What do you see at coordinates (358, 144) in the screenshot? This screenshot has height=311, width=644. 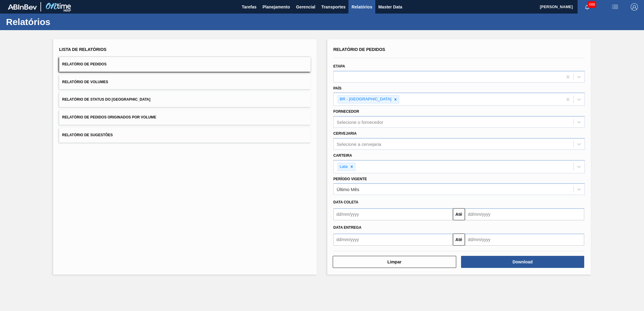 I see `div: Selecione a cervejaria` at bounding box center [358, 144].